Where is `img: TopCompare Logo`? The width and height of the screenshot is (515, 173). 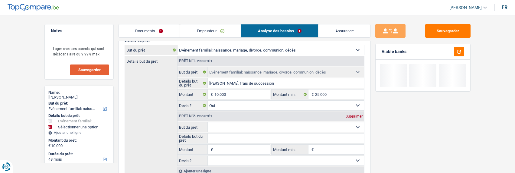
img: TopCompare Logo is located at coordinates (33, 8).